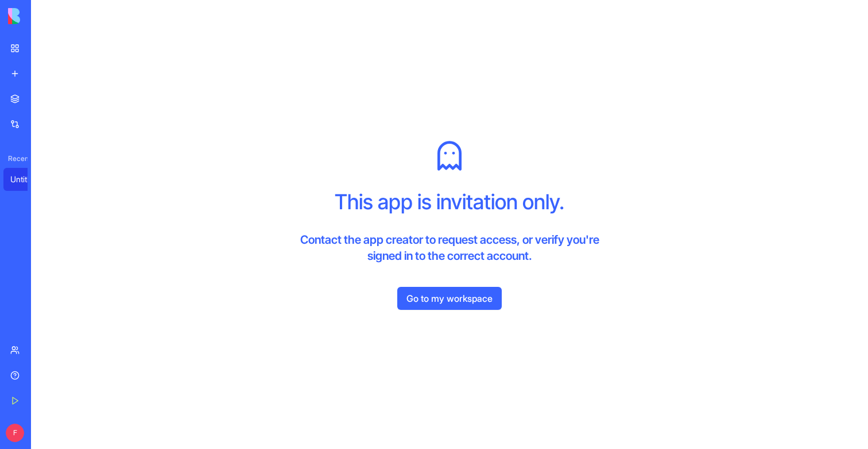 Image resolution: width=868 pixels, height=449 pixels. Describe the element at coordinates (26, 179) in the screenshot. I see `div: Untitled App` at that location.